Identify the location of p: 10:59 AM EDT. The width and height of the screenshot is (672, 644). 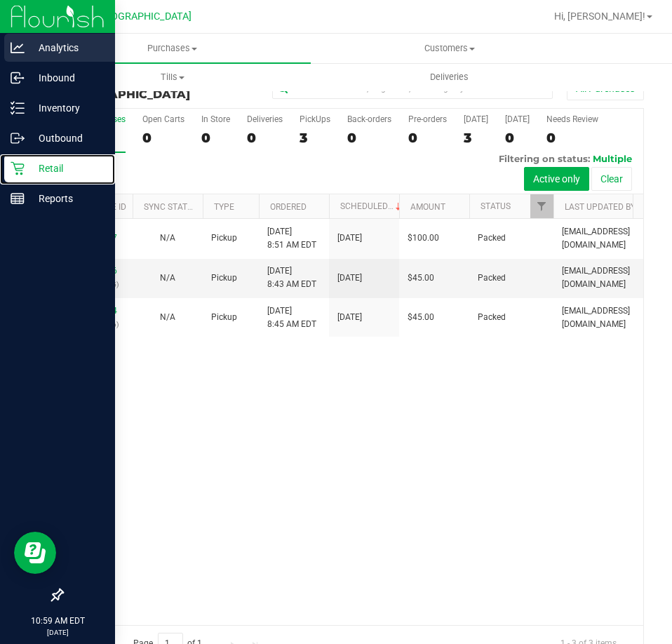
(58, 621).